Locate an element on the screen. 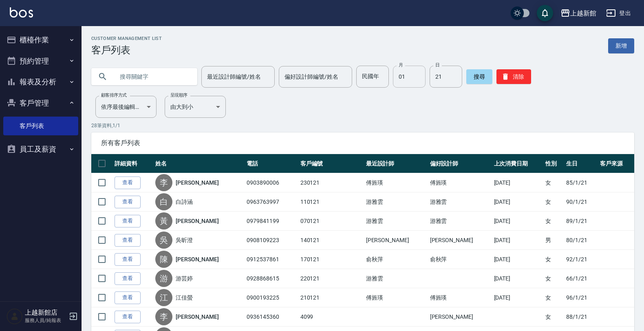  td: 230121 is located at coordinates (331, 183).